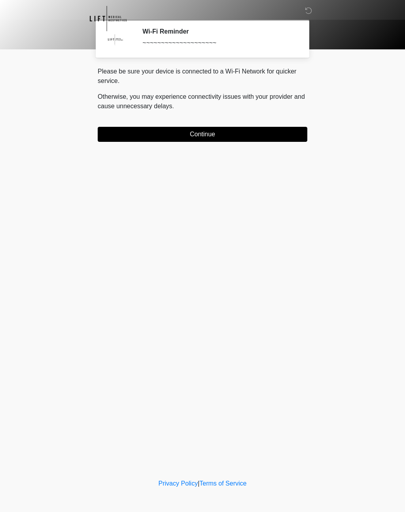 This screenshot has width=405, height=512. I want to click on a: Privacy Policy, so click(178, 483).